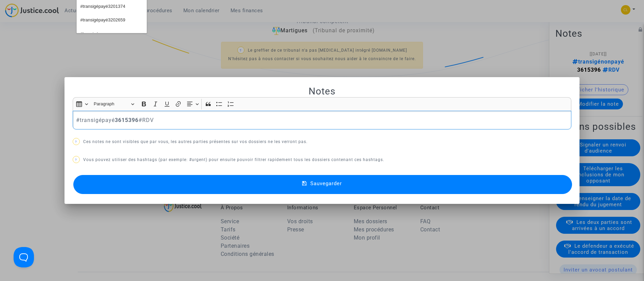 The image size is (644, 281). I want to click on button: Sauvegarder, so click(323, 184).